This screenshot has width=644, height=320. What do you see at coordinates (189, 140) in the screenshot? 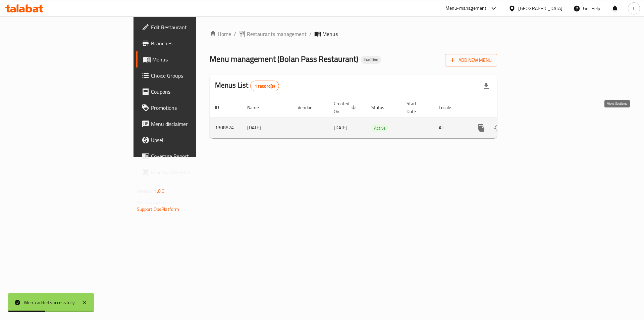
I see `a: Upsell` at bounding box center [189, 140].